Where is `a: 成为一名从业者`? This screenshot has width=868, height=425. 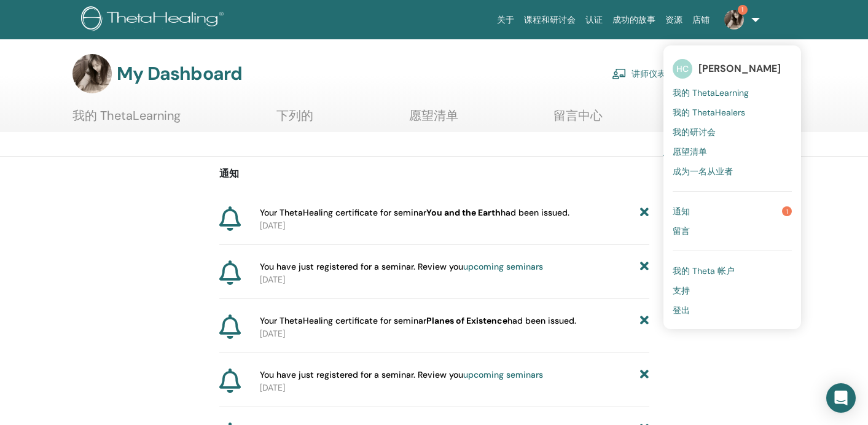 a: 成为一名从业者 is located at coordinates (732, 172).